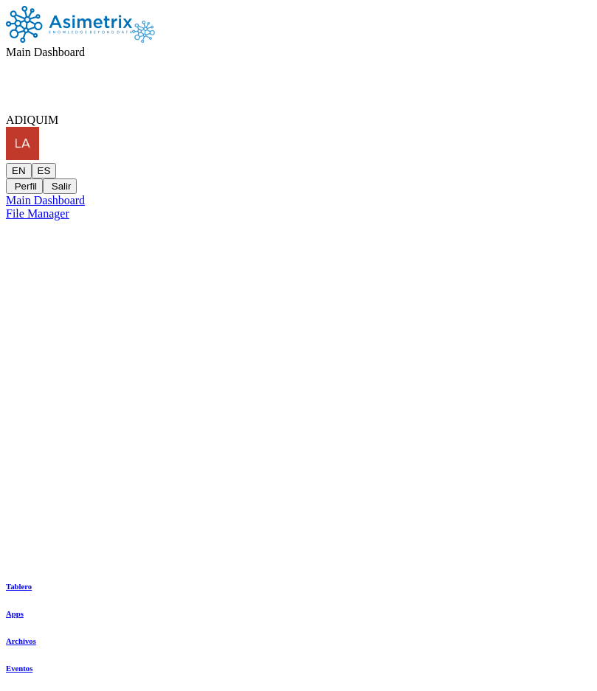  Describe the element at coordinates (18, 170) in the screenshot. I see `button: EN` at that location.